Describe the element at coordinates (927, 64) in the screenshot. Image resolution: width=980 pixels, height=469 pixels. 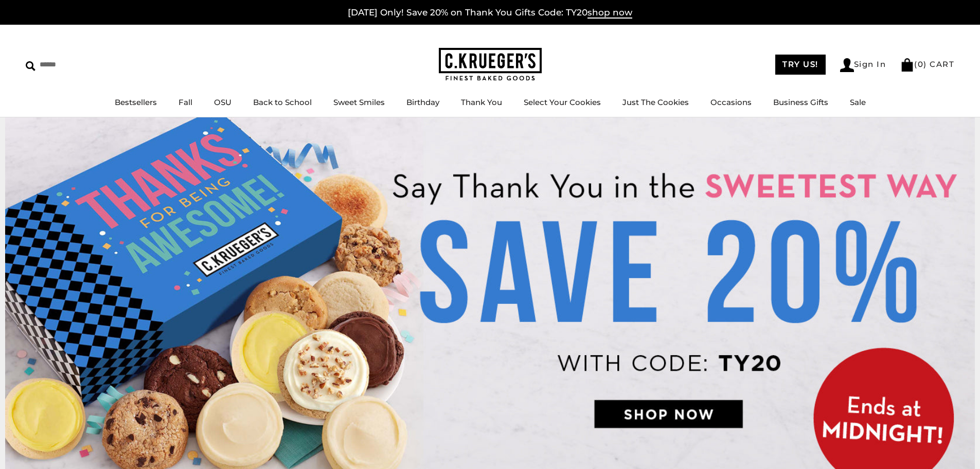
I see `a: (0) CART` at that location.